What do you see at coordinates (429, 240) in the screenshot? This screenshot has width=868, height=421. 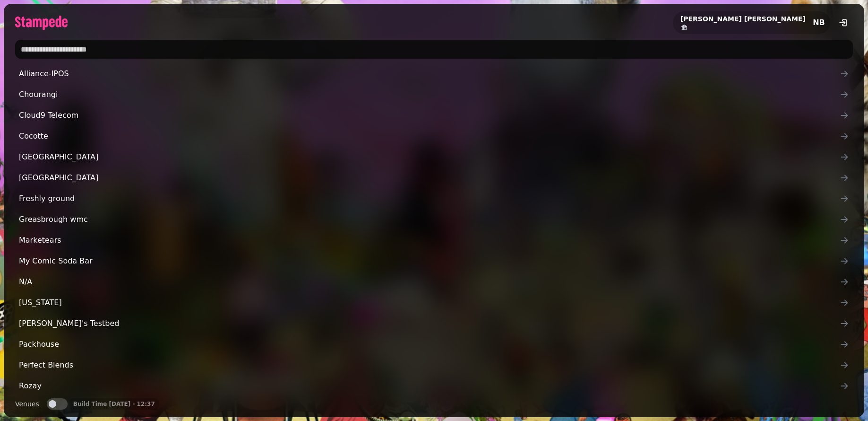 I see `span: Marketears` at bounding box center [429, 240].